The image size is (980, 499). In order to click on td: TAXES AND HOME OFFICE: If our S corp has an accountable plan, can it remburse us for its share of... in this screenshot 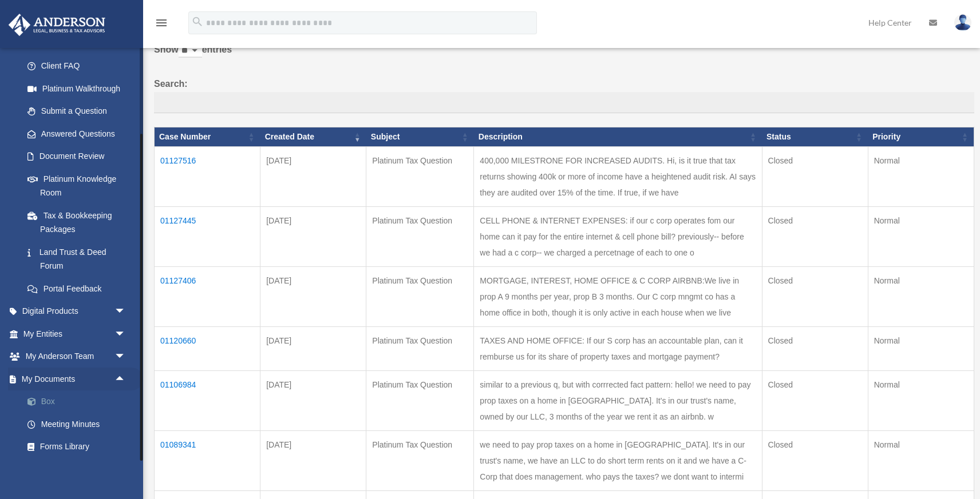, I will do `click(618, 349)`.